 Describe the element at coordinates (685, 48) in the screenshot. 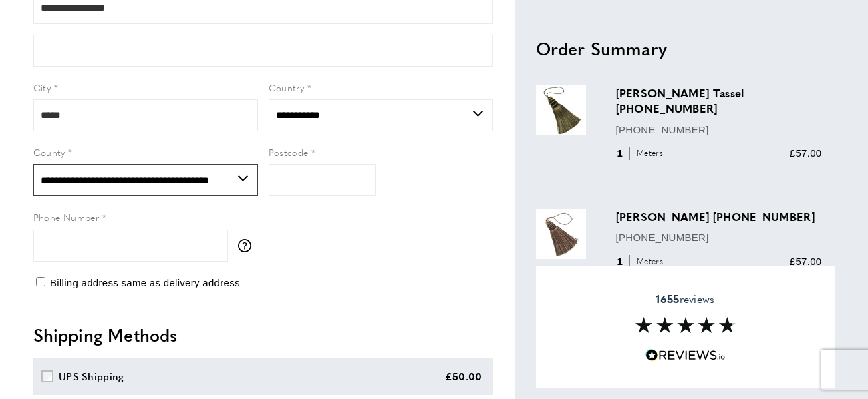

I see `h2: Order Summary` at that location.